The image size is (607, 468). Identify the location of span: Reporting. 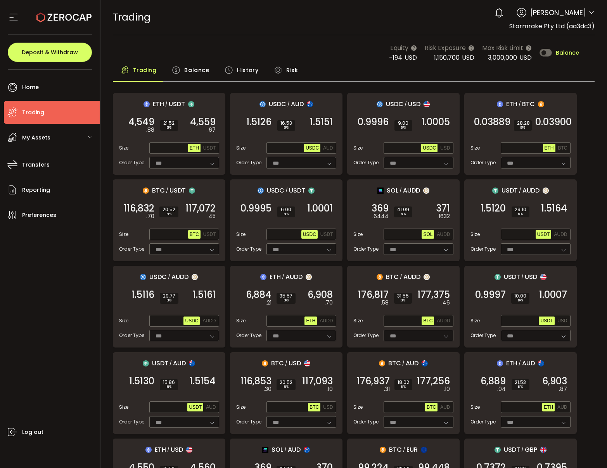
(36, 190).